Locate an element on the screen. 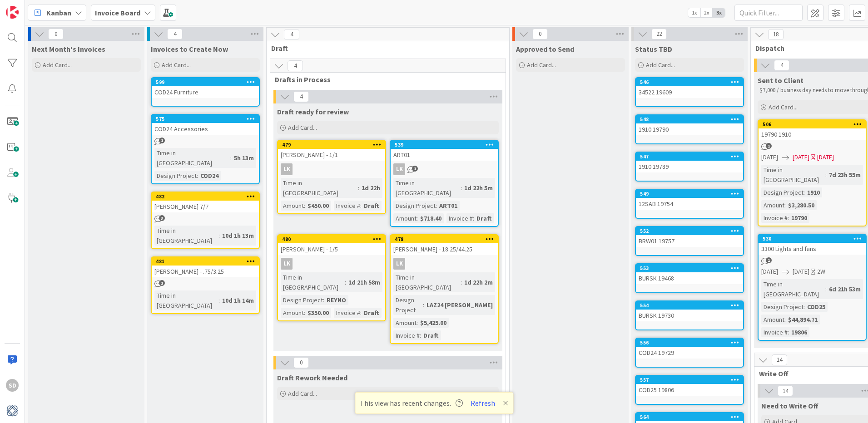 The image size is (868, 423). div: BURSK 19730 is located at coordinates (689, 315).